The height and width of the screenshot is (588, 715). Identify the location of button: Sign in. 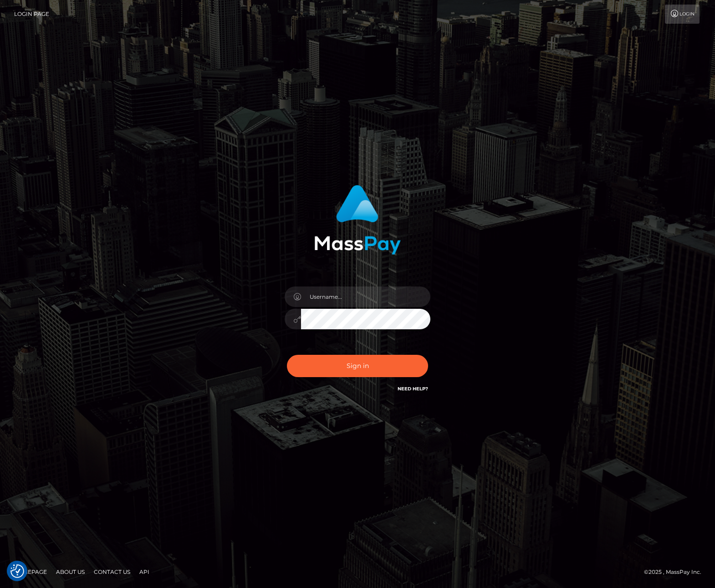
(357, 366).